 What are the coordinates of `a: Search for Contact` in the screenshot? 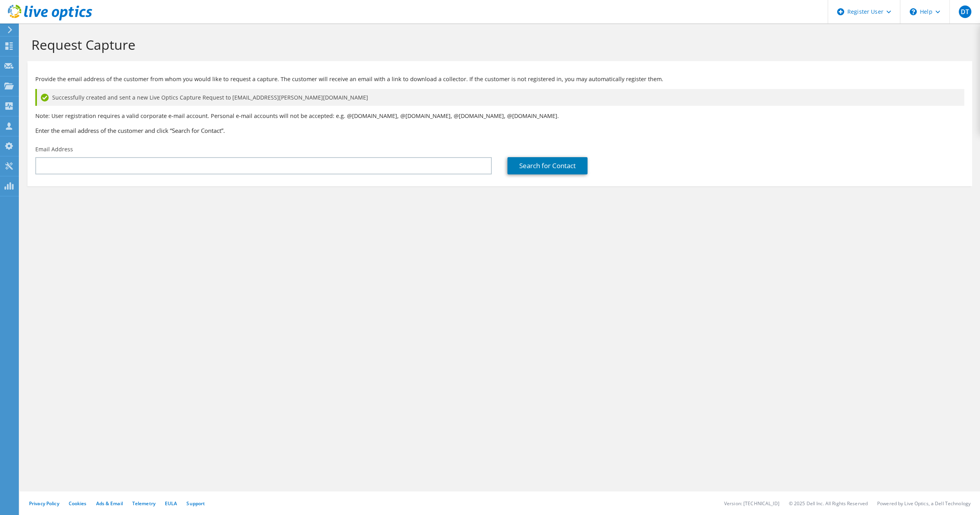 It's located at (548, 166).